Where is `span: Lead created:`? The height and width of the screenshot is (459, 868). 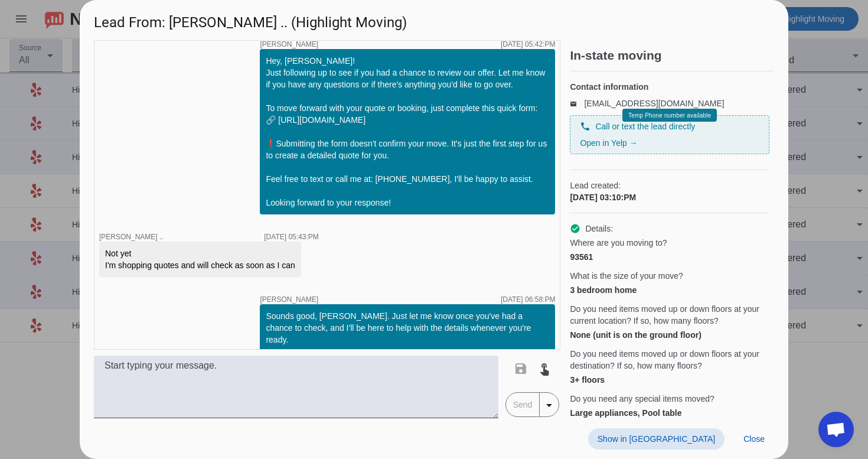 span: Lead created: is located at coordinates (669, 186).